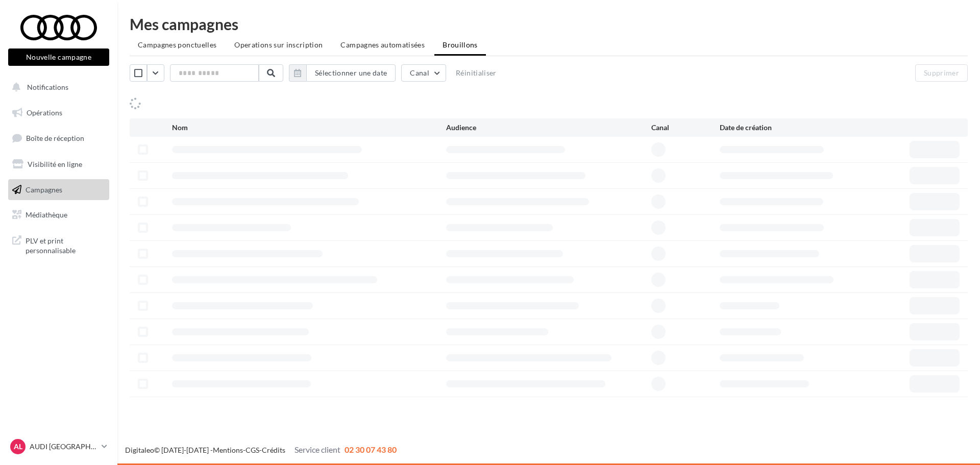  Describe the element at coordinates (47, 215) in the screenshot. I see `span: Médiathèque` at that location.